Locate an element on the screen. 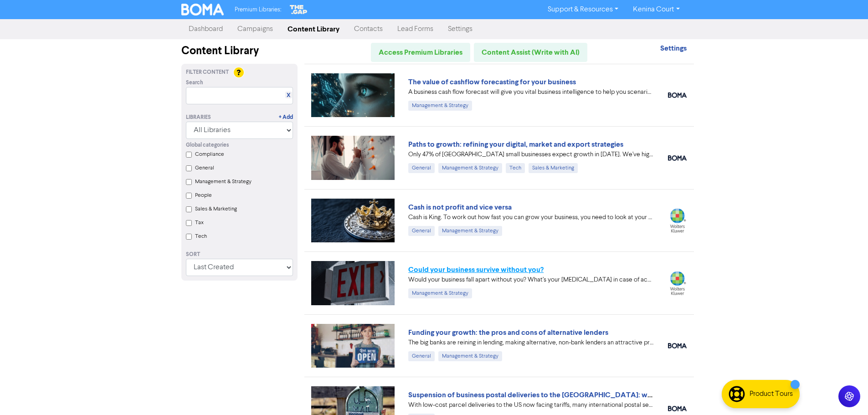  label: Management & Strategy is located at coordinates (223, 182).